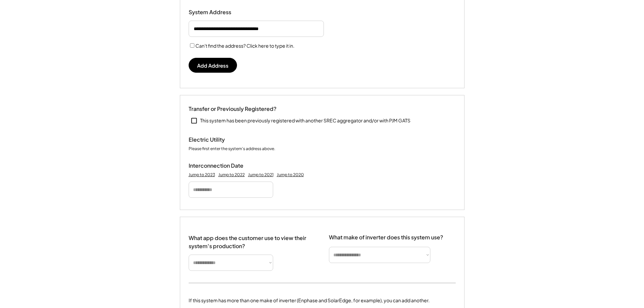 Image resolution: width=644 pixels, height=308 pixels. What do you see at coordinates (386, 234) in the screenshot?
I see `div: What make of inverter does this system use?` at bounding box center [386, 234].